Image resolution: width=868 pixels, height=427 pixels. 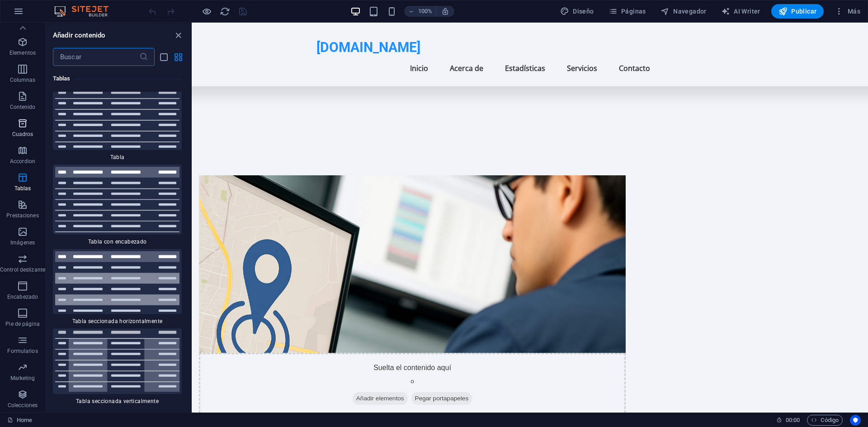 What do you see at coordinates (825, 420) in the screenshot?
I see `span: Código` at bounding box center [825, 420].